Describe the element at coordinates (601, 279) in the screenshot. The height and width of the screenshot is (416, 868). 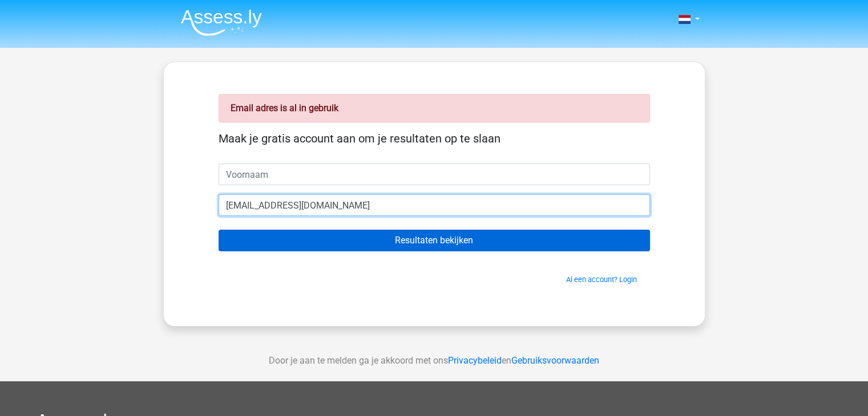
I see `a: Al een account? Login` at that location.